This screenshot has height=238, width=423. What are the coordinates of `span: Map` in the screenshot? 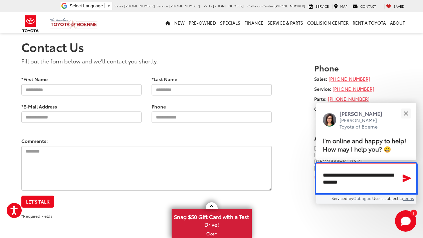 It's located at (344, 6).